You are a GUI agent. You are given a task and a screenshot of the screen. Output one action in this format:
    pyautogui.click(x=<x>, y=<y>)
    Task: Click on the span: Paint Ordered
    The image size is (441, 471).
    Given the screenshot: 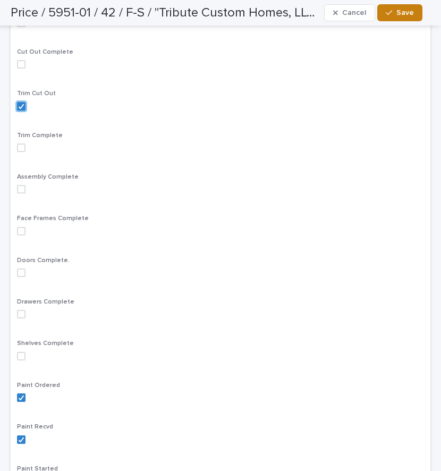 What is the action you would take?
    pyautogui.click(x=38, y=385)
    